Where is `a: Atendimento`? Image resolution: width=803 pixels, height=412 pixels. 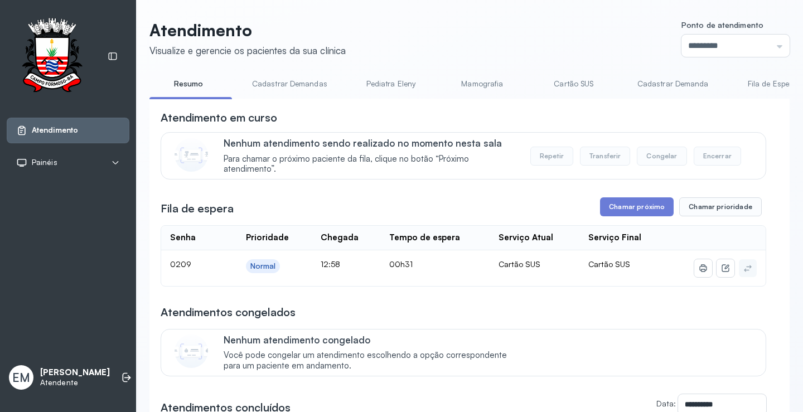
a: Atendimento is located at coordinates (68, 131).